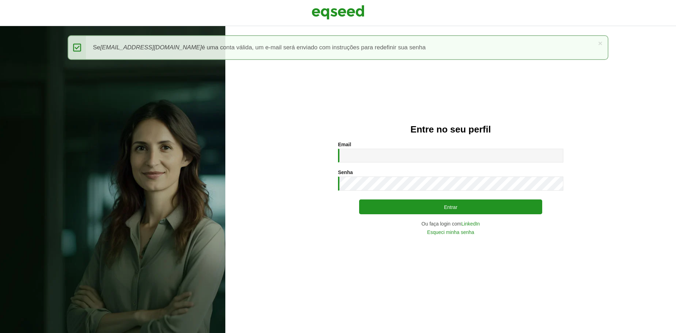 This screenshot has width=676, height=333. Describe the element at coordinates (451, 207) in the screenshot. I see `button: Entrar` at that location.